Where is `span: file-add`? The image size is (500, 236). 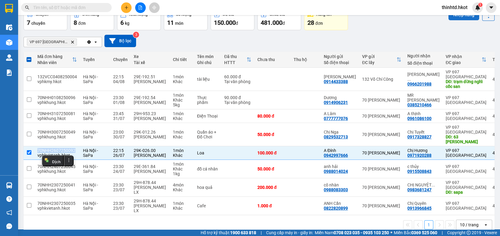 span: file-add is located at coordinates (140, 8).